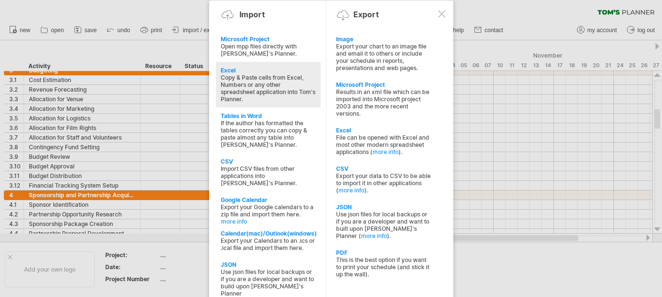  Describe the element at coordinates (383, 267) in the screenshot. I see `div: This is the best option if you want to print your schedule (and stick it up the wall).` at that location.